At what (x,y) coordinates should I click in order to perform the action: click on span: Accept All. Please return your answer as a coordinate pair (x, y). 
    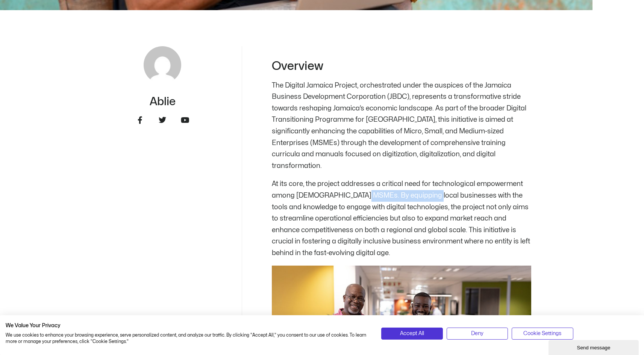
    Looking at the image, I should click on (412, 334).